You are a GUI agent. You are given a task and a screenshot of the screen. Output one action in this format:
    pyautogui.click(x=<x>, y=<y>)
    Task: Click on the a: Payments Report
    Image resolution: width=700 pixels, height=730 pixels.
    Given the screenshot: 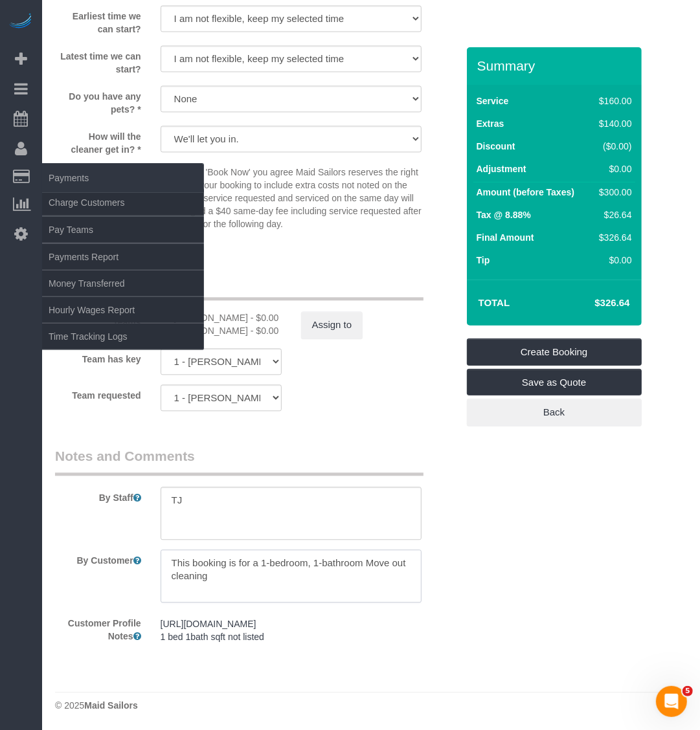 What is the action you would take?
    pyautogui.click(x=123, y=257)
    